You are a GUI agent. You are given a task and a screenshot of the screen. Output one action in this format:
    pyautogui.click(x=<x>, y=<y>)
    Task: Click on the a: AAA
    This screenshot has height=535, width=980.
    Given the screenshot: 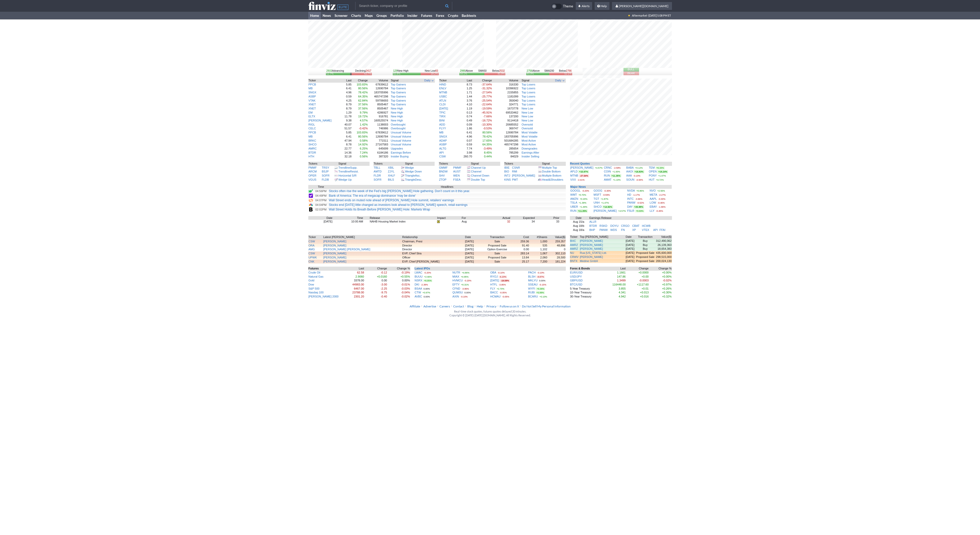 What is the action you would take?
    pyautogui.click(x=629, y=175)
    